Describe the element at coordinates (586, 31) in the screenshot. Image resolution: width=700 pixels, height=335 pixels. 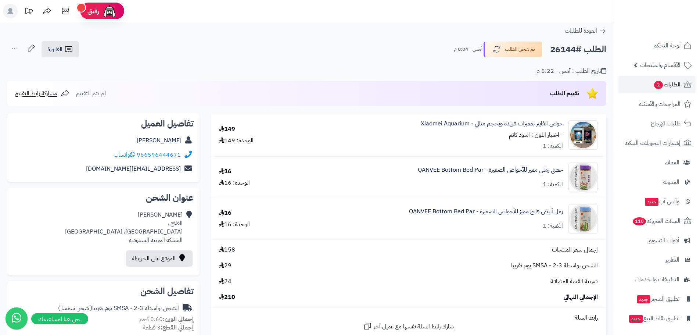
I see `a: العودة للطلبات` at that location.